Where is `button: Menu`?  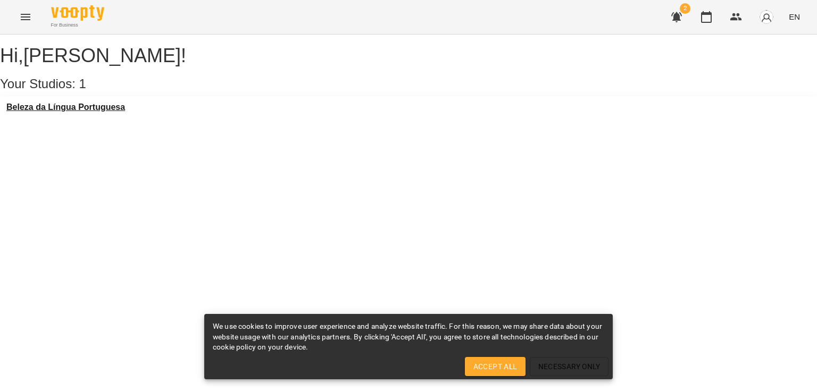 button: Menu is located at coordinates (26, 17).